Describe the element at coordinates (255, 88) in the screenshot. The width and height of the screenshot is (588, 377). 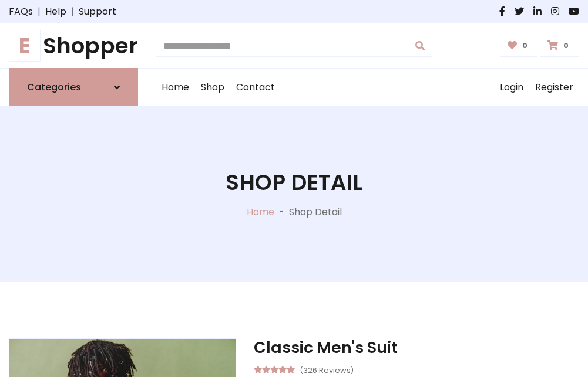
I see `a: Contact` at that location.